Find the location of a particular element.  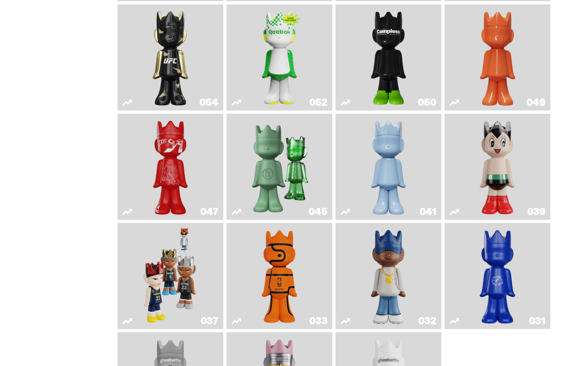

img: Game Face (2024) is located at coordinates (171, 276).